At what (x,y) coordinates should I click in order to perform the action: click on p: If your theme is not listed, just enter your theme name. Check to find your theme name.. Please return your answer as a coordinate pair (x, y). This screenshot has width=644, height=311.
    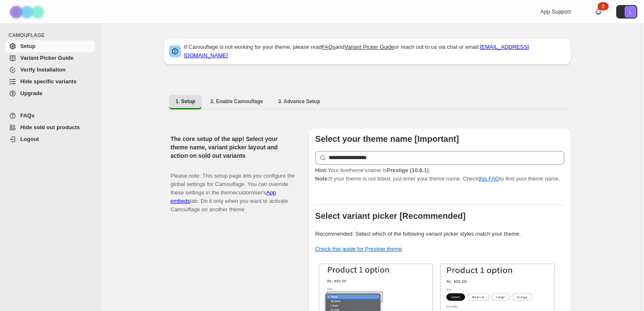
    Looking at the image, I should click on (439, 175).